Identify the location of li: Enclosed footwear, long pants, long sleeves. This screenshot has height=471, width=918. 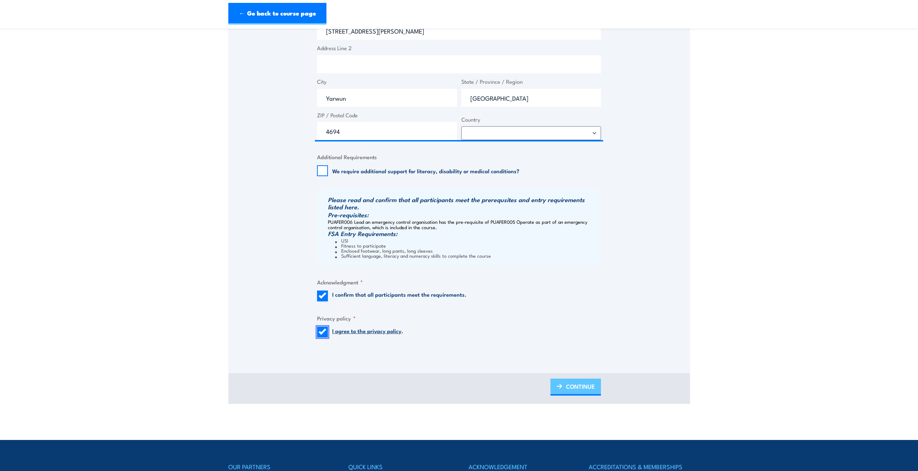
(467, 250).